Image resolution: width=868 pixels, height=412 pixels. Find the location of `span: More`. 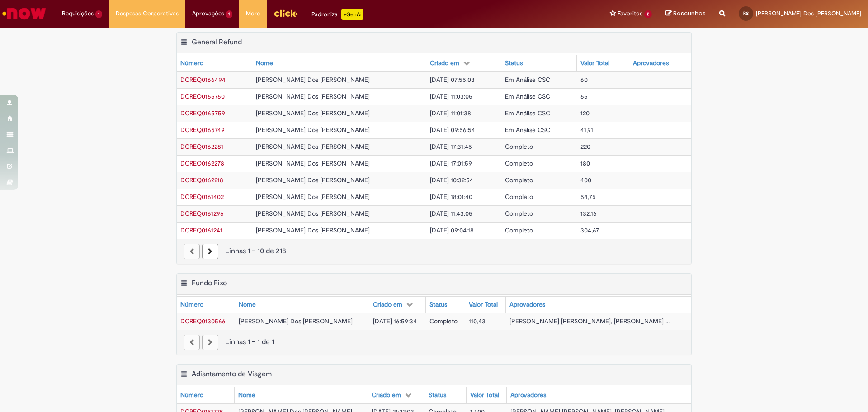

span: More is located at coordinates (253, 13).